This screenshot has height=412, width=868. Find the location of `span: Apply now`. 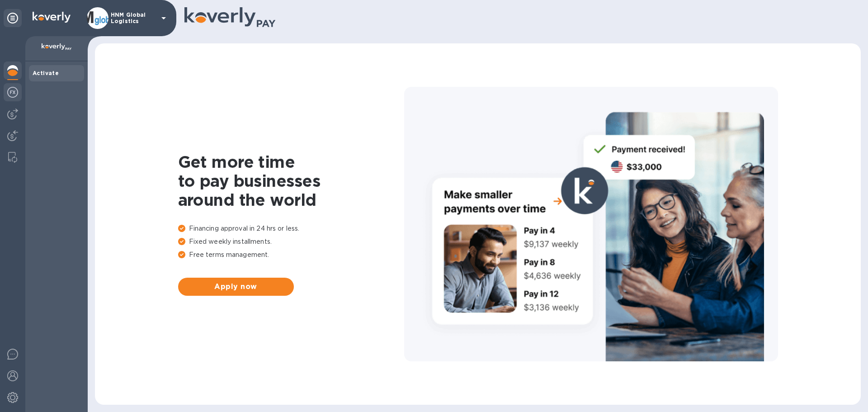

span: Apply now is located at coordinates (236, 287).